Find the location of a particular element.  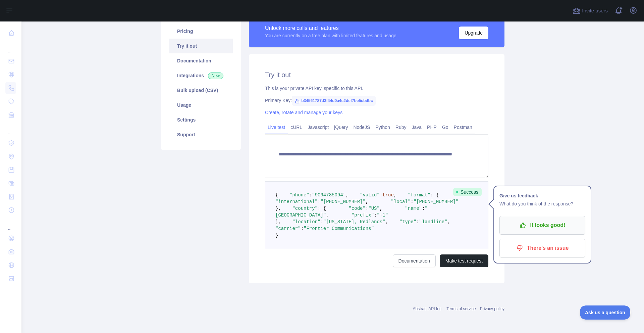

a: Terms of service is located at coordinates (461, 309).